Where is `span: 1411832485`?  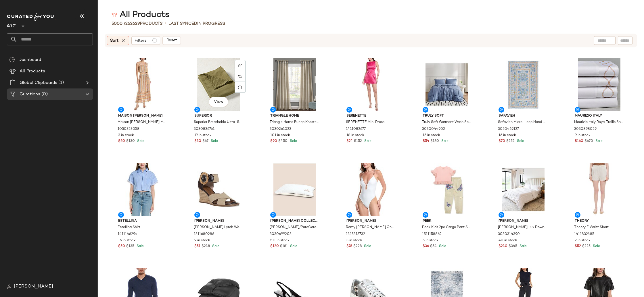
span: 1411832485 is located at coordinates (585, 235).